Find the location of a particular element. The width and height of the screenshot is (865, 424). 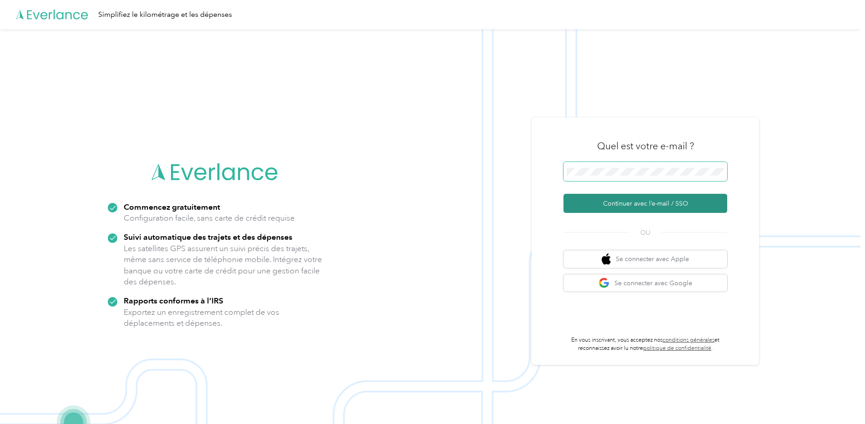

p: Les satellites GPS assurent un suivi précis des trajets, même sans service de téléphonie mobile. ... is located at coordinates (223, 265).